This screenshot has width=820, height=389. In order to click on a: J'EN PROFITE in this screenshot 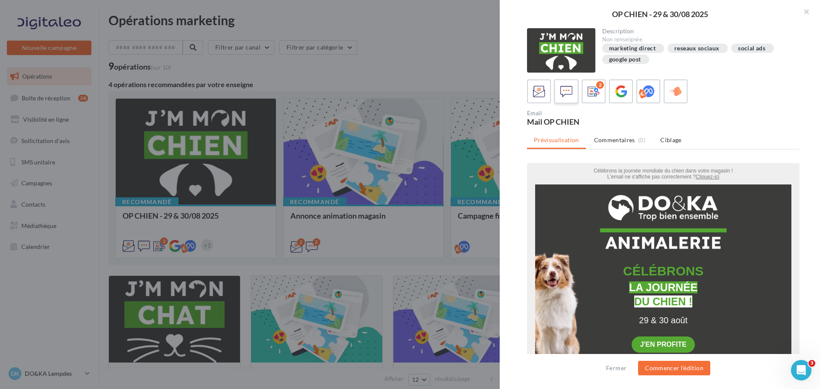, I will do `click(136, 181)`.